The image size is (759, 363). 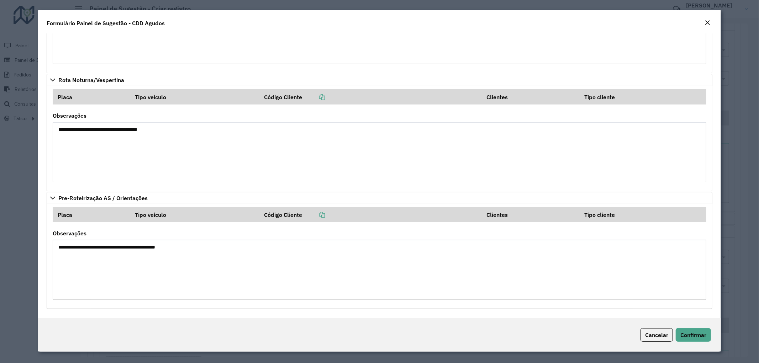 What do you see at coordinates (693, 335) in the screenshot?
I see `button: Confirmar` at bounding box center [693, 335].